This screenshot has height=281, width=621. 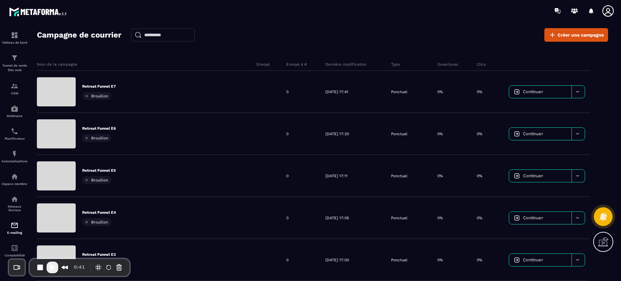 What do you see at coordinates (15, 157) in the screenshot?
I see `a: automationsautomationsAutomatisations` at bounding box center [15, 157].